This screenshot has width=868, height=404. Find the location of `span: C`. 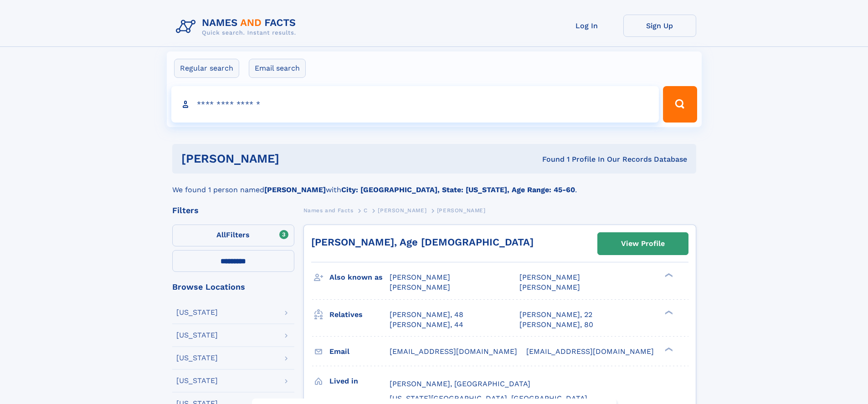

span: C is located at coordinates (365, 210).